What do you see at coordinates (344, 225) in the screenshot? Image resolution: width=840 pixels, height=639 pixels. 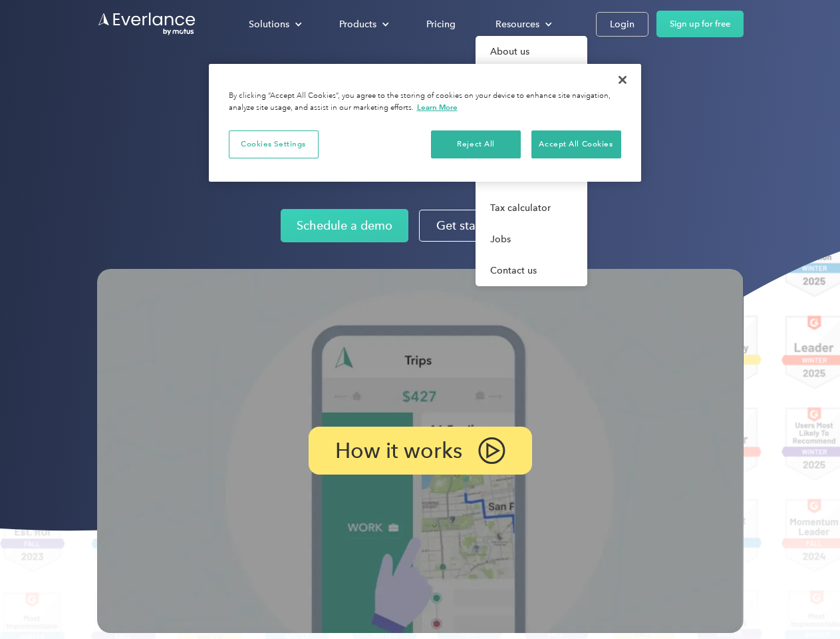 I see `a: Schedule a demo` at bounding box center [344, 225].